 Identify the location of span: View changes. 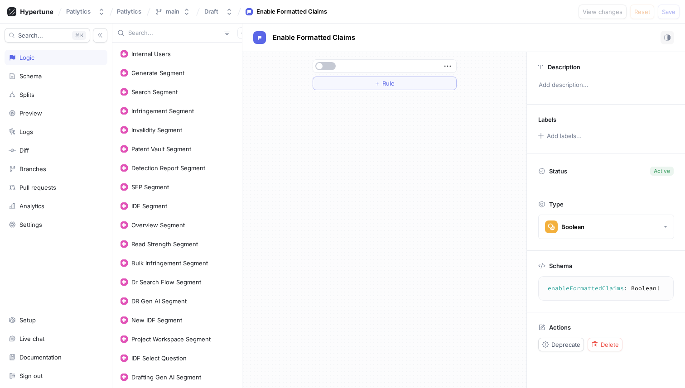
(602, 12).